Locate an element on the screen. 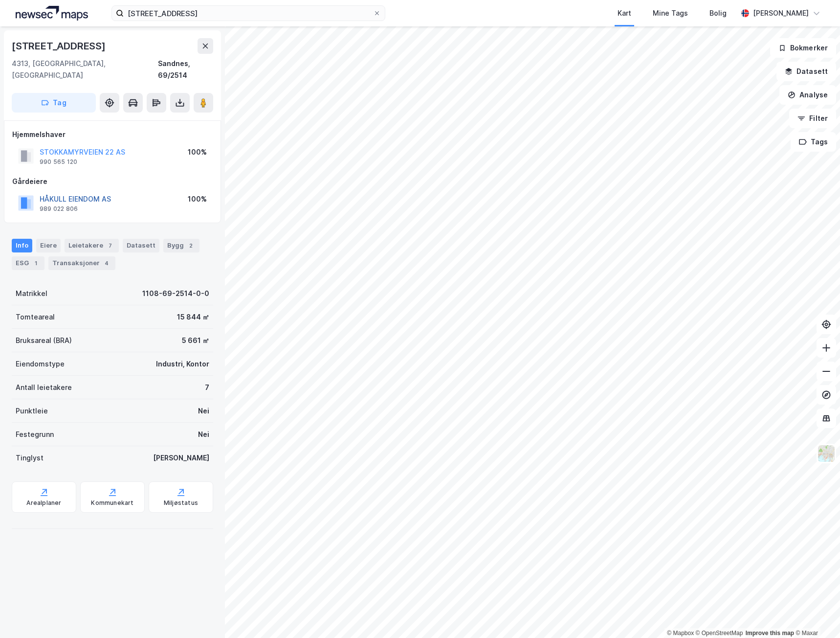 The width and height of the screenshot is (840, 638). div: Datasett is located at coordinates (141, 245).